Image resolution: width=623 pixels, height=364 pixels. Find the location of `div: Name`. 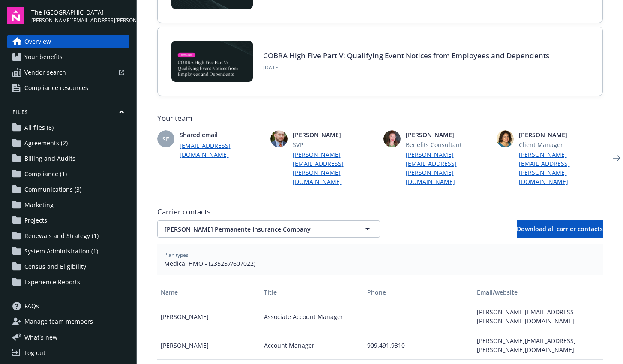

div: Name is located at coordinates (209, 291).